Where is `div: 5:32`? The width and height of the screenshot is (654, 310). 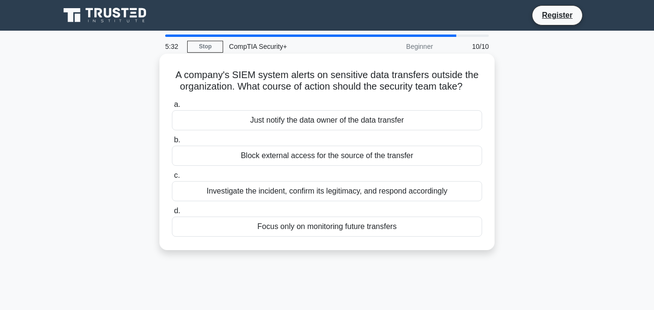 div: 5:32 is located at coordinates (173, 46).